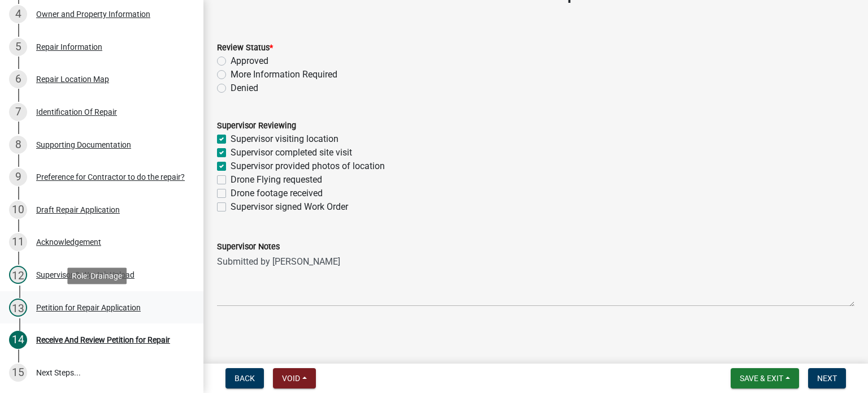 This screenshot has width=868, height=393. I want to click on div: 8, so click(18, 144).